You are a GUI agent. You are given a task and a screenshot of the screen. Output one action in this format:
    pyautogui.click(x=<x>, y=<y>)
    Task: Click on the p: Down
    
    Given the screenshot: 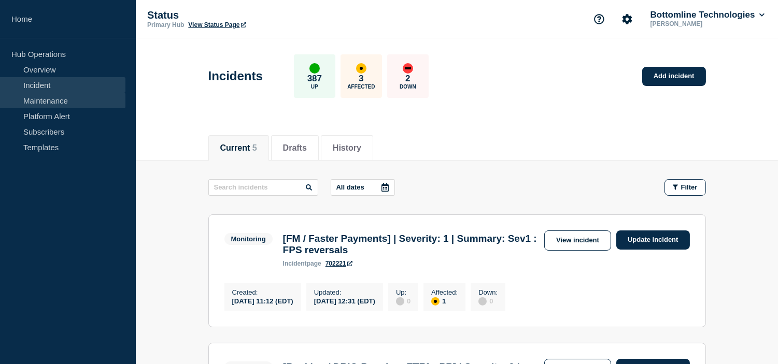 What is the action you would take?
    pyautogui.click(x=408, y=87)
    